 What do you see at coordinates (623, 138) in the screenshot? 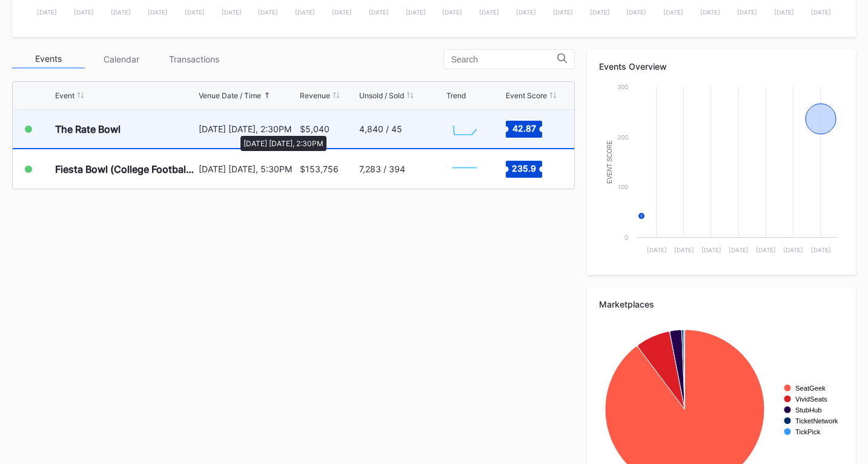
I see `text: 200` at bounding box center [623, 138].